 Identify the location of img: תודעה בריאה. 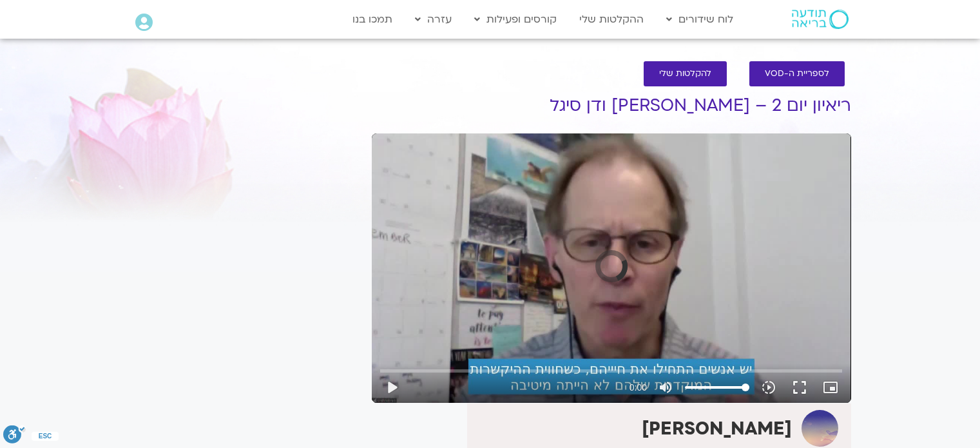
(820, 20).